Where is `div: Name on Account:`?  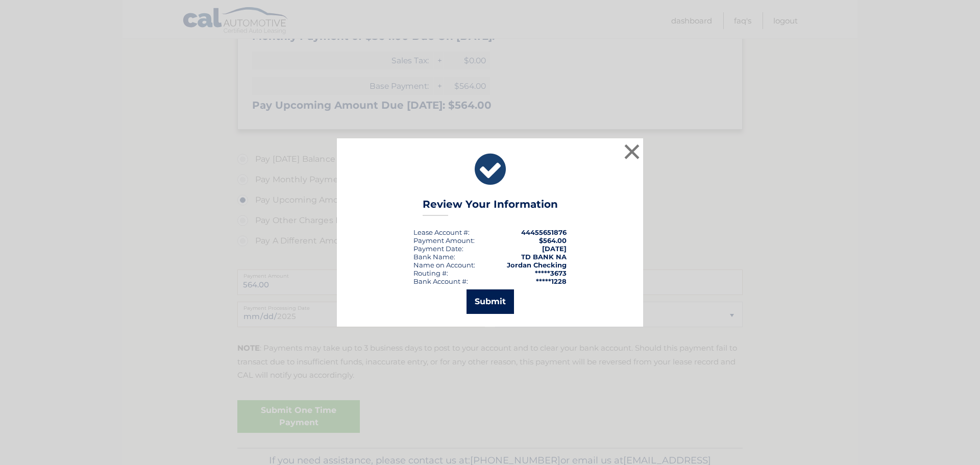
div: Name on Account: is located at coordinates (444, 265).